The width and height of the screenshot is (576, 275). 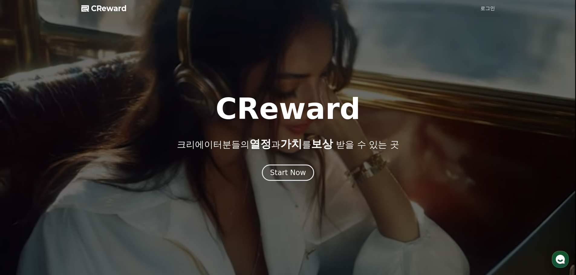 I want to click on span: 열정, so click(x=260, y=144).